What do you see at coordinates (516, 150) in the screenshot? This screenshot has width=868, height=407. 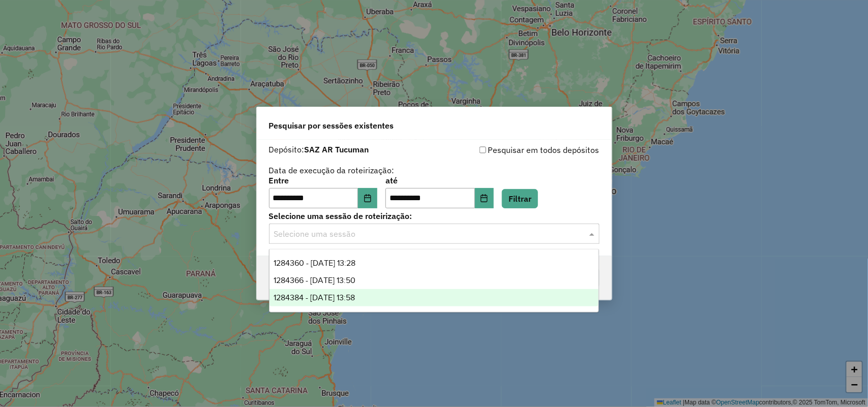 I see `div: Pesquisar em todos depósitos` at bounding box center [516, 150].